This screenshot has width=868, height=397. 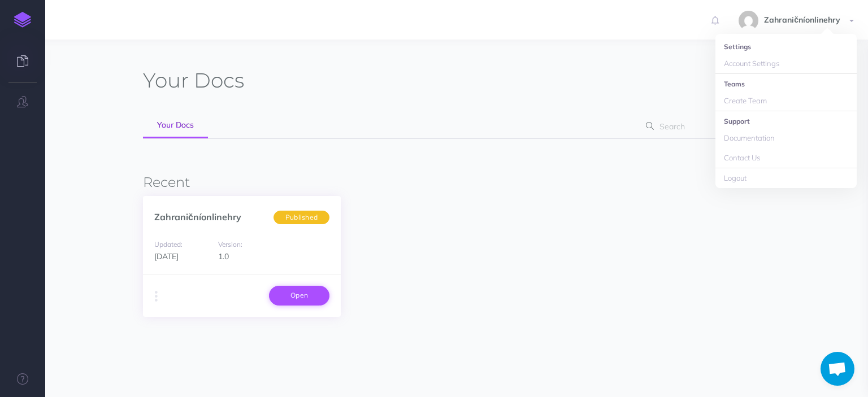 What do you see at coordinates (786, 46) in the screenshot?
I see `li: Settings` at bounding box center [786, 46].